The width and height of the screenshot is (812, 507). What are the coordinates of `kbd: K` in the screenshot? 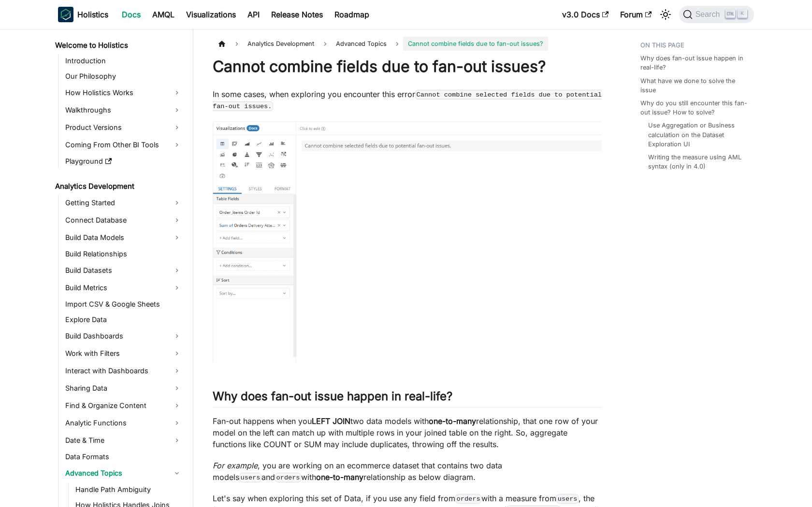 It's located at (742, 14).